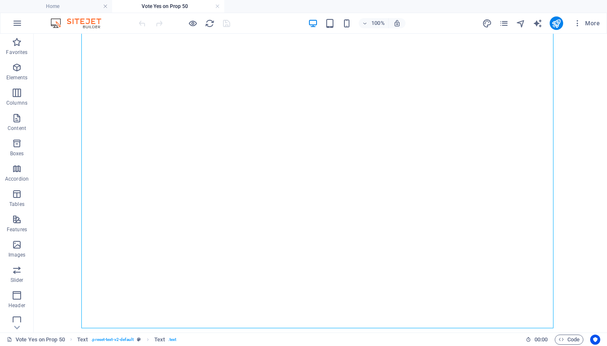 The height and width of the screenshot is (346, 607). Describe the element at coordinates (521, 23) in the screenshot. I see `i: Navigator` at that location.